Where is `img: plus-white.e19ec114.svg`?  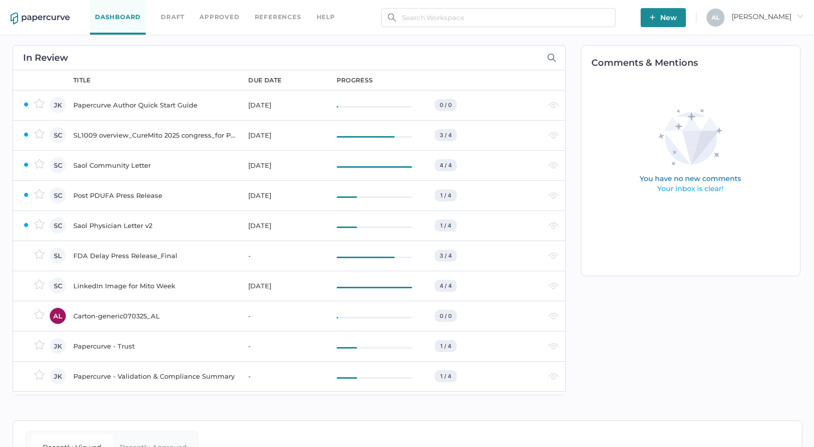
img: plus-white.e19ec114.svg is located at coordinates (652, 17).